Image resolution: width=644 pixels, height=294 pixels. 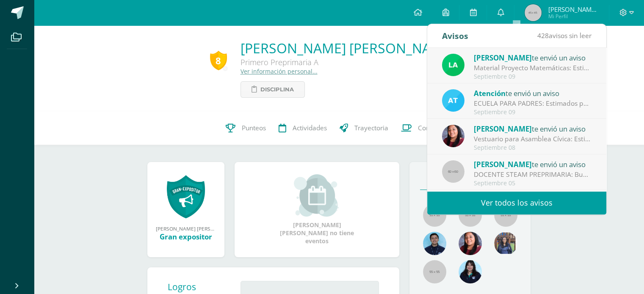 I want to click on a: Ver información personal..., so click(x=279, y=71).